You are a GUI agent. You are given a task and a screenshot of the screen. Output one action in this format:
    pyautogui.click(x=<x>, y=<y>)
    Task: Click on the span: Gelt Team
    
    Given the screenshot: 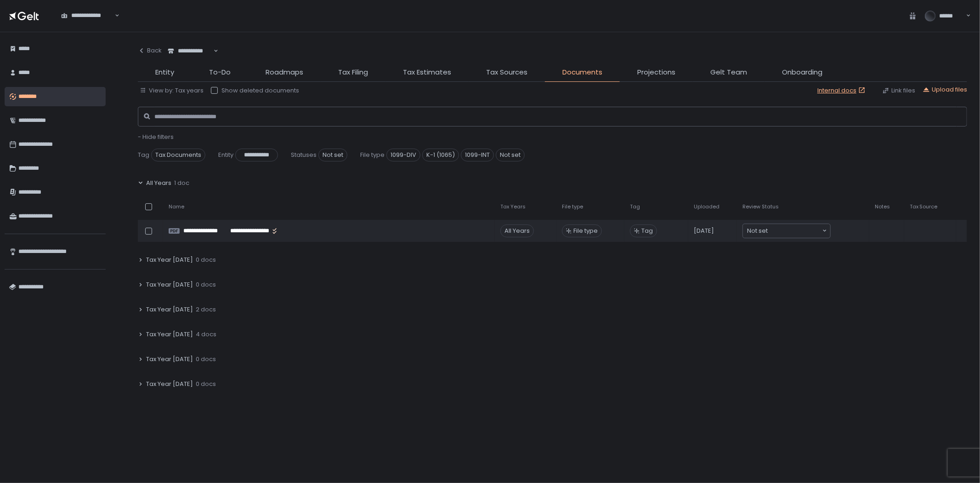 What is the action you would take?
    pyautogui.click(x=729, y=72)
    